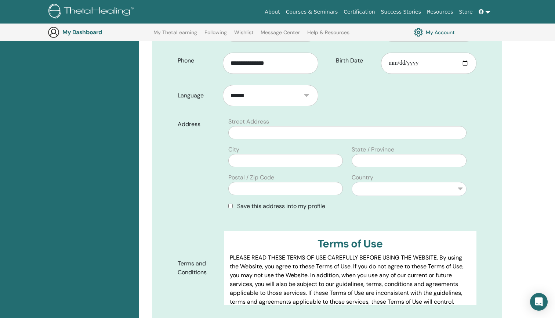 Image resolution: width=555 pixels, height=318 pixels. I want to click on label: Terms and Conditions, so click(198, 268).